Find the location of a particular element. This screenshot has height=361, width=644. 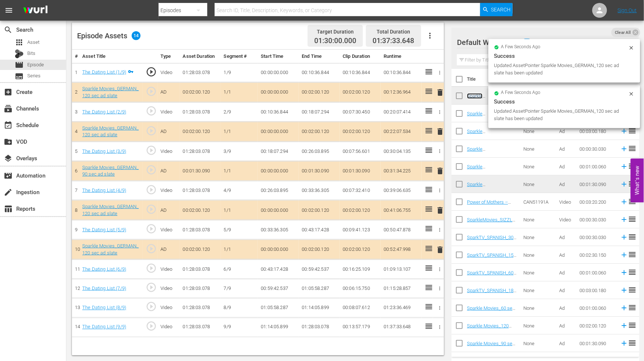

a: Sparkle Movies_GERMAN_150 sec ad slate is located at coordinates (490, 119).